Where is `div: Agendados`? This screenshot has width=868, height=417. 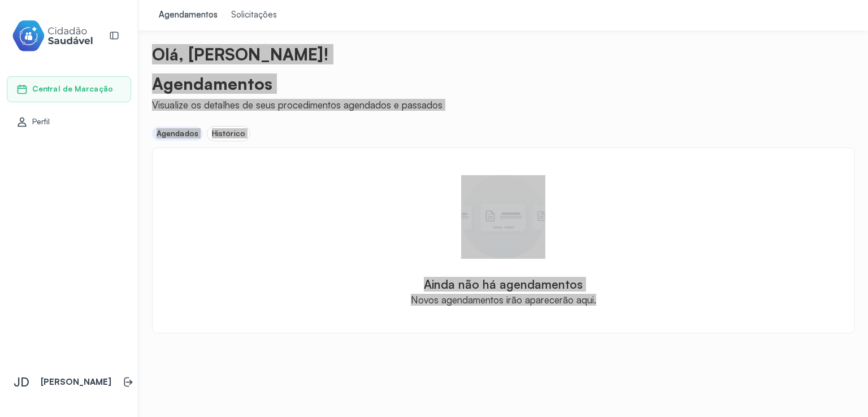
div: Agendados is located at coordinates (177, 133).